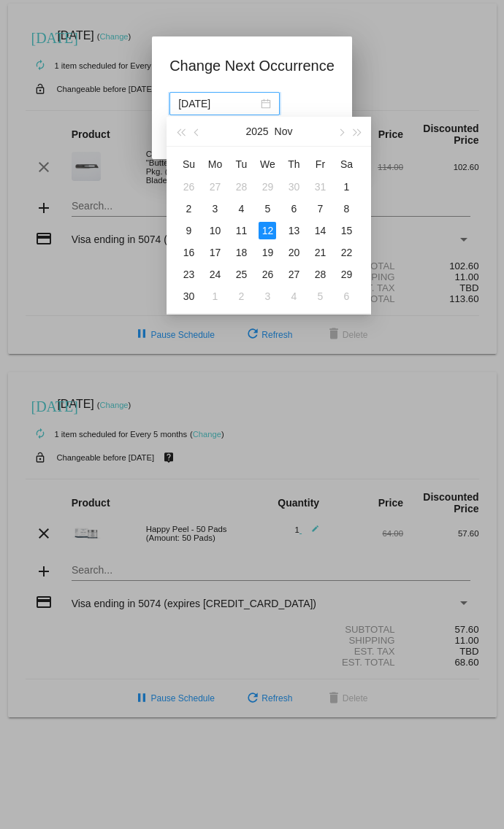 This screenshot has width=504, height=829. What do you see at coordinates (188, 274) in the screenshot?
I see `div: 23` at bounding box center [188, 274].